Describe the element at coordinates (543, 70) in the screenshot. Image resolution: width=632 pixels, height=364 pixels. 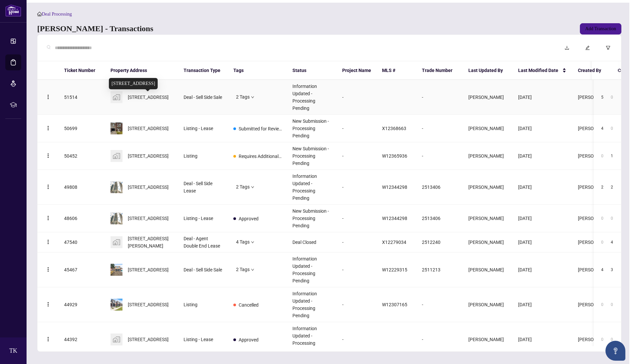
I see `th: Last Modified Date` at that location.